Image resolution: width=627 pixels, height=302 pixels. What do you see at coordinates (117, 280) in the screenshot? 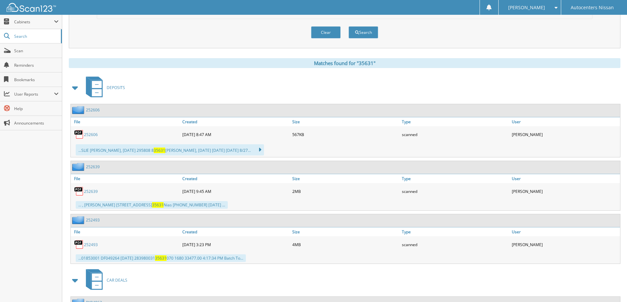
I see `span: CAR DEALS` at bounding box center [117, 280].